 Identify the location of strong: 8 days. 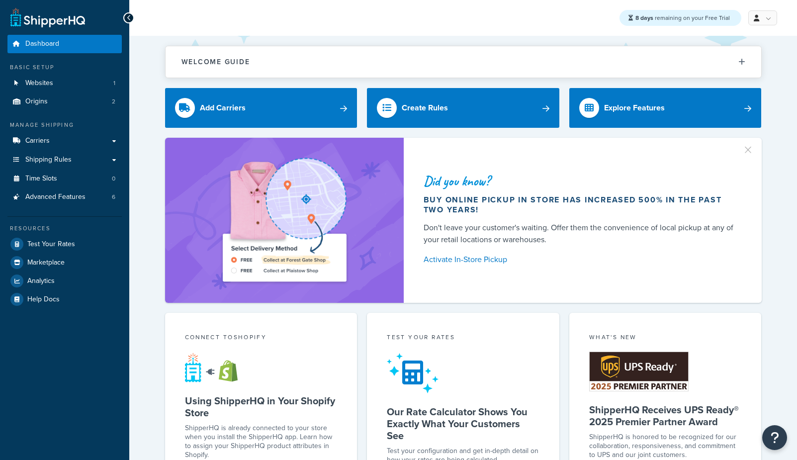
(645, 18).